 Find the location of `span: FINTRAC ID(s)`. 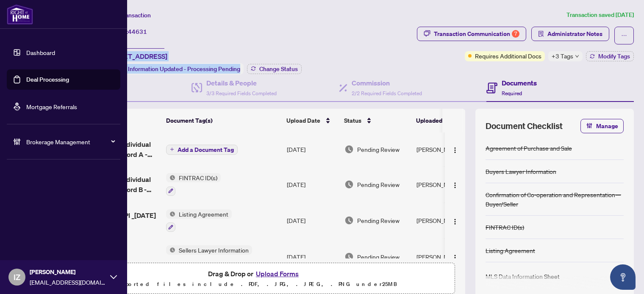

span: FINTRAC ID(s) is located at coordinates (198, 178).